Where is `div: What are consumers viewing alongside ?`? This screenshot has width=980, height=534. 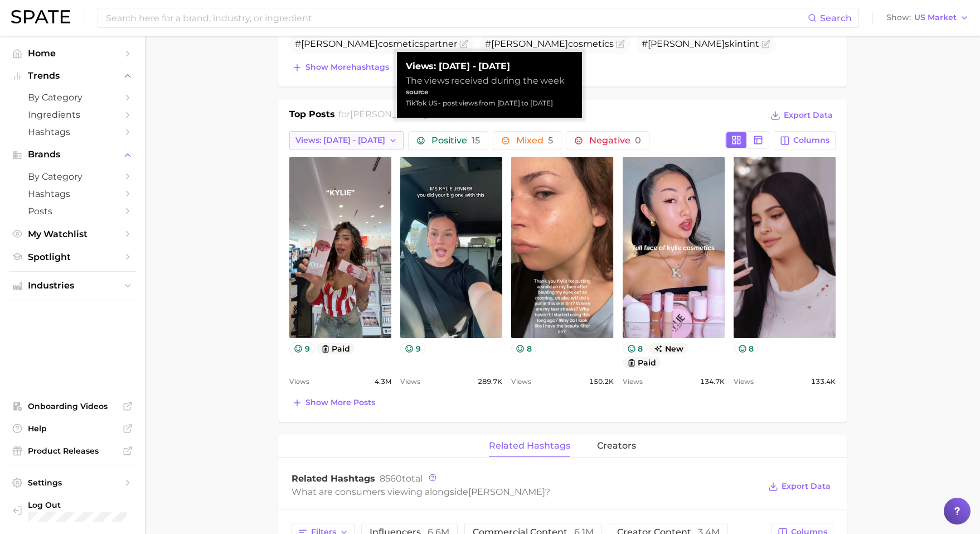
div: What are consumers viewing alongside ? is located at coordinates (526, 491).